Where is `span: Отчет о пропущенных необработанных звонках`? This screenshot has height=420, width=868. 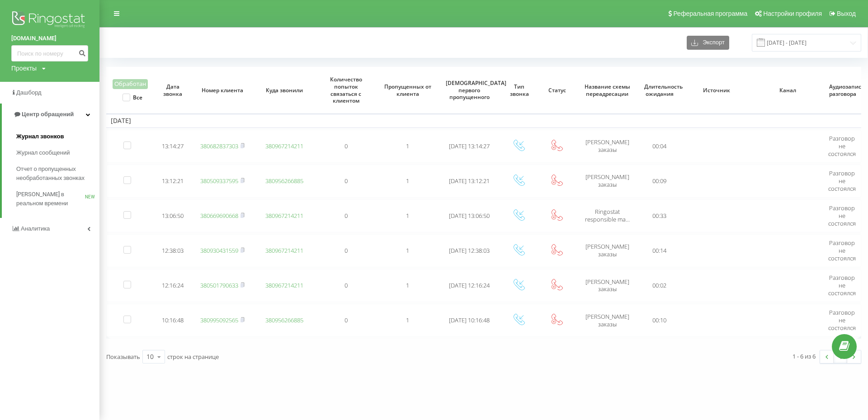 span: Отчет о пропущенных необработанных звонках is located at coordinates (55, 174).